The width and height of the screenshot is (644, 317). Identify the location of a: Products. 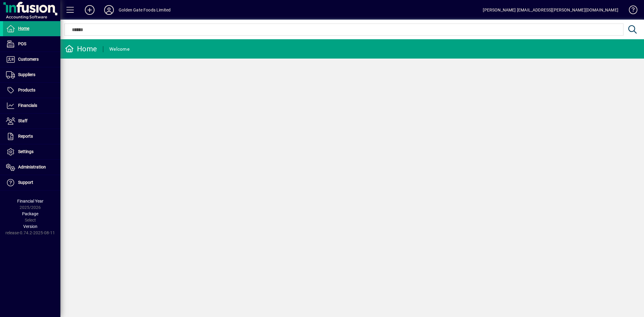
(32, 91).